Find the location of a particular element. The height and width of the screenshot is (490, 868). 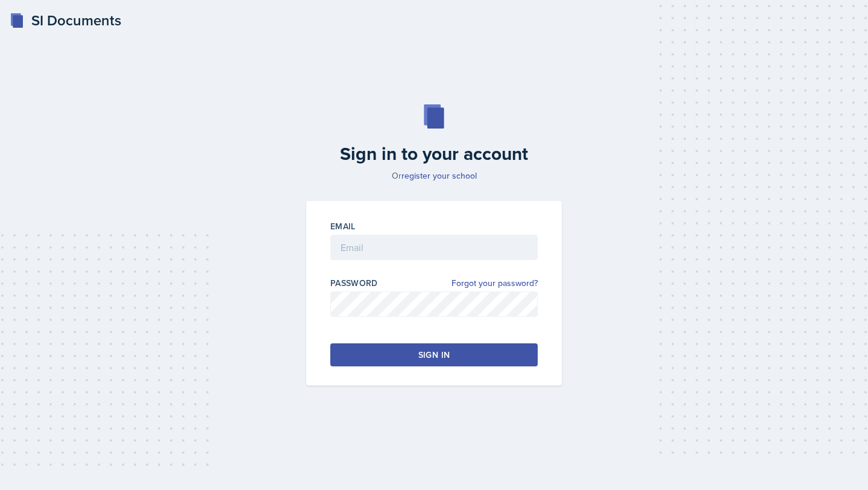

p: Or is located at coordinates (434, 176).